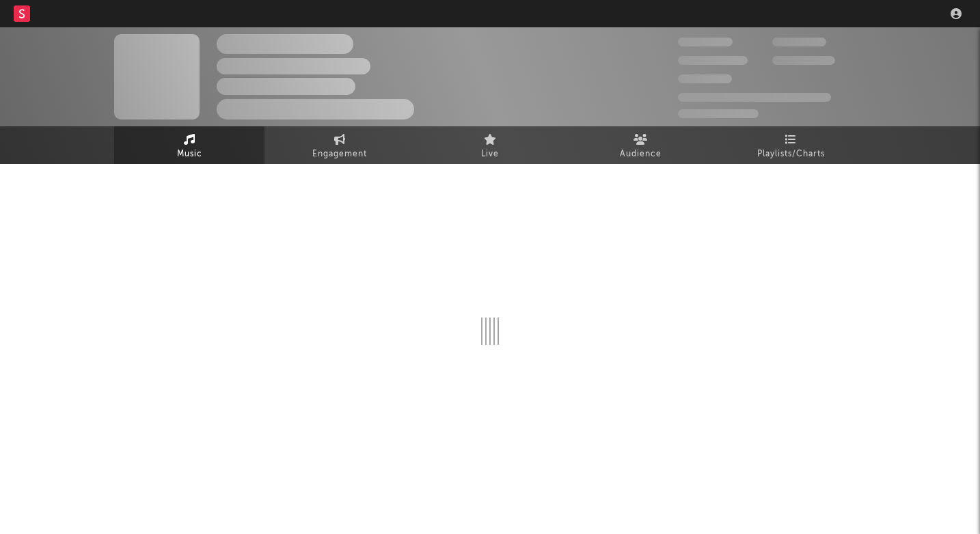 The image size is (980, 534). Describe the element at coordinates (705, 42) in the screenshot. I see `span: 300,000` at that location.